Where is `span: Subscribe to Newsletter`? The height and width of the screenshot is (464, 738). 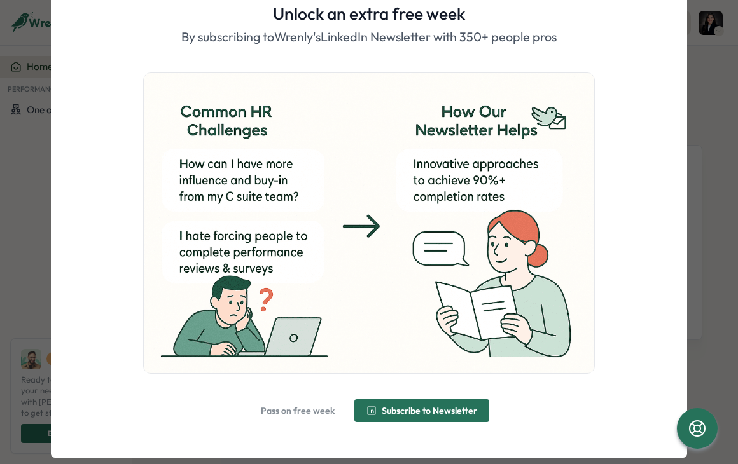 span: Subscribe to Newsletter is located at coordinates (429, 411).